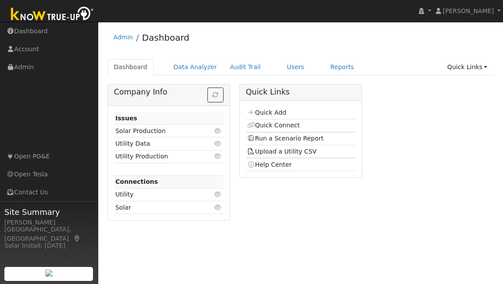  What do you see at coordinates (169, 92) in the screenshot?
I see `h5: Company Info` at bounding box center [169, 92].